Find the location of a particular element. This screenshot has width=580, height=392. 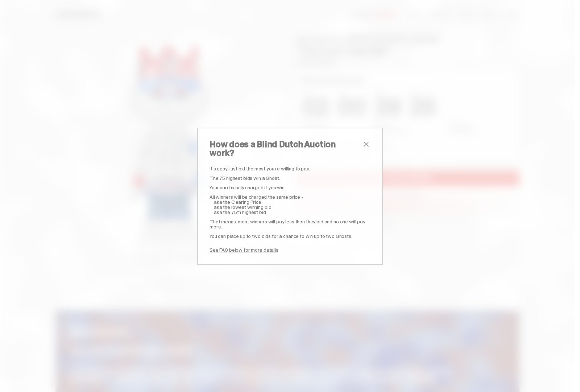

span: aka the 75th highest bid is located at coordinates (240, 212).